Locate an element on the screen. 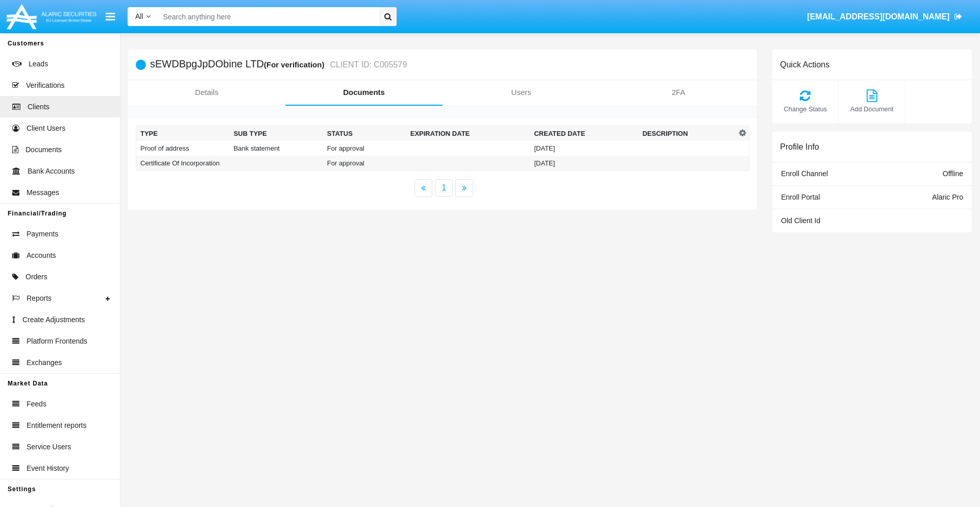 The image size is (980, 507). span: Bank Accounts is located at coordinates (51, 171).